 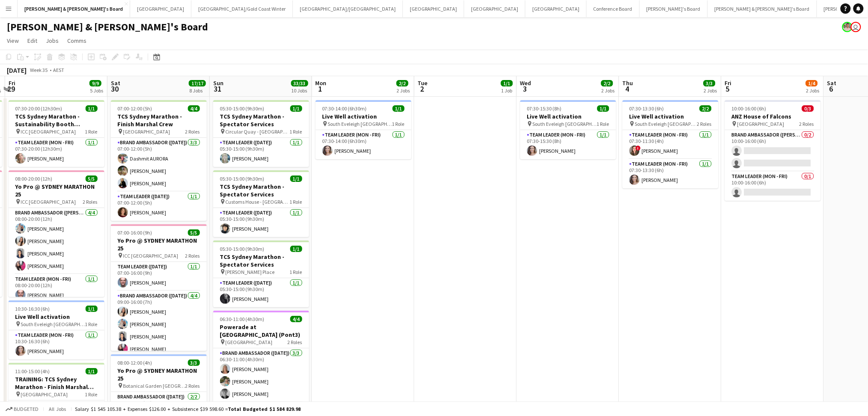 What do you see at coordinates (264, 409) in the screenshot?
I see `span: Total Budgeted $1 584 829.98` at bounding box center [264, 409].